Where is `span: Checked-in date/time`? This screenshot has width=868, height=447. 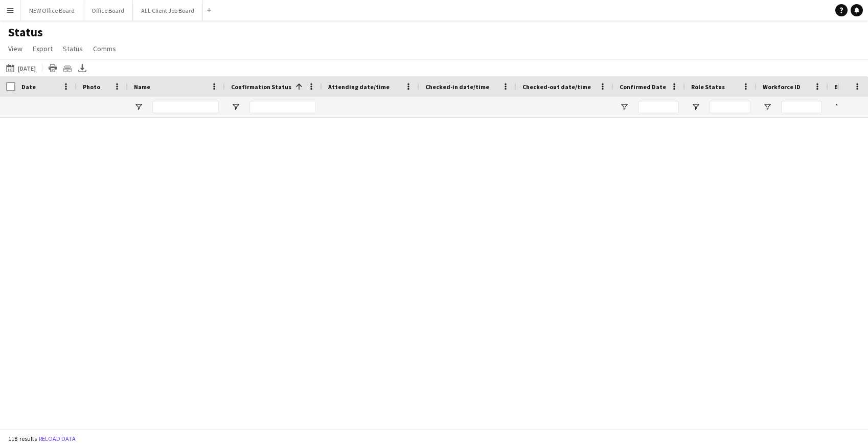
span: Checked-in date/time is located at coordinates (457, 86).